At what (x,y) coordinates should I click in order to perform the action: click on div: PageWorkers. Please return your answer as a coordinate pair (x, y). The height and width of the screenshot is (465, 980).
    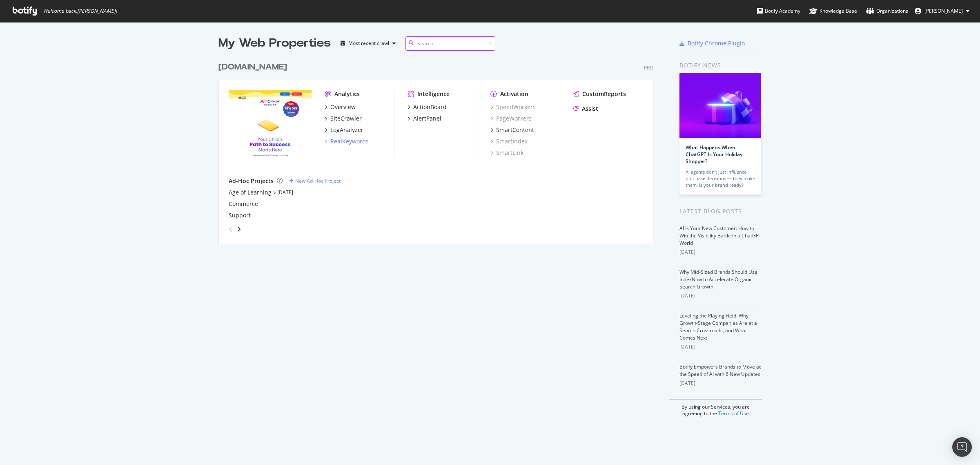
    Looking at the image, I should click on (511, 118).